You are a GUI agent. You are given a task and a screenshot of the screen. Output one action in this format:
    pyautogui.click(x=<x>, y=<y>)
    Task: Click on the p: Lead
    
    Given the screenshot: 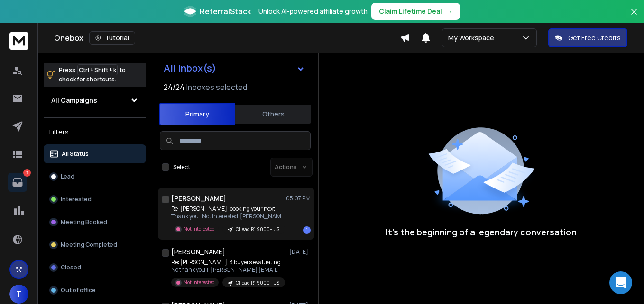 What is the action you would take?
    pyautogui.click(x=67, y=176)
    